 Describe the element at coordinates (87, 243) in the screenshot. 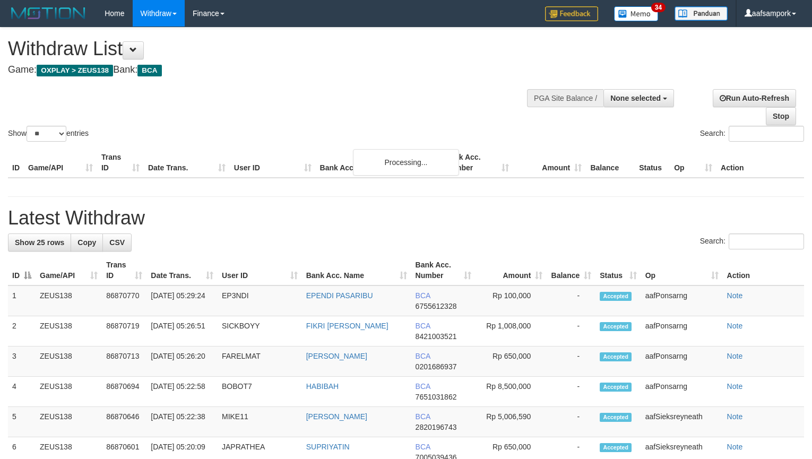

I see `span: Copy` at that location.